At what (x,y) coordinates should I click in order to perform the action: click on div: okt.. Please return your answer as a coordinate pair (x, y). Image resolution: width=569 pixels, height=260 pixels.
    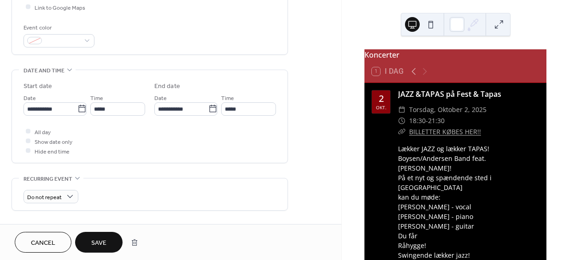
    Looking at the image, I should click on (381, 107).